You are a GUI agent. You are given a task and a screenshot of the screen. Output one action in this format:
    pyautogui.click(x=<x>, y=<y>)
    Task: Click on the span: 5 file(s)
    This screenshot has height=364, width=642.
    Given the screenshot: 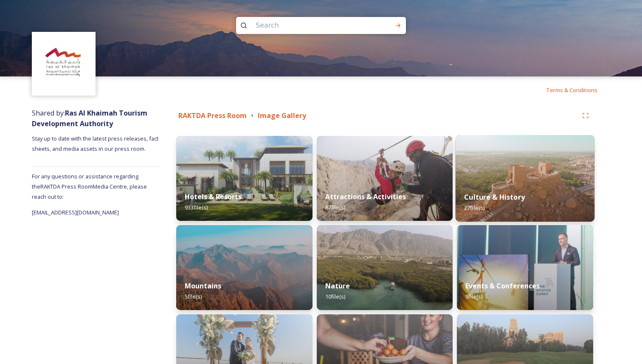 What is the action you would take?
    pyautogui.click(x=193, y=296)
    